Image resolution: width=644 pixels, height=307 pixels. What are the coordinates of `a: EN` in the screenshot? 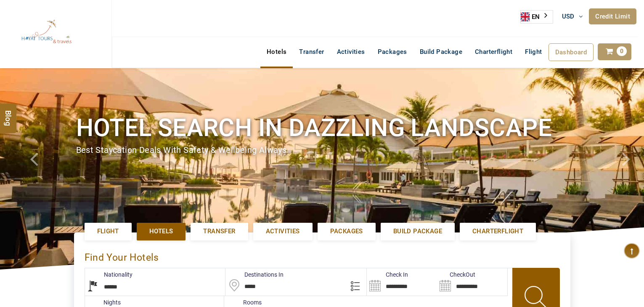 It's located at (537, 17).